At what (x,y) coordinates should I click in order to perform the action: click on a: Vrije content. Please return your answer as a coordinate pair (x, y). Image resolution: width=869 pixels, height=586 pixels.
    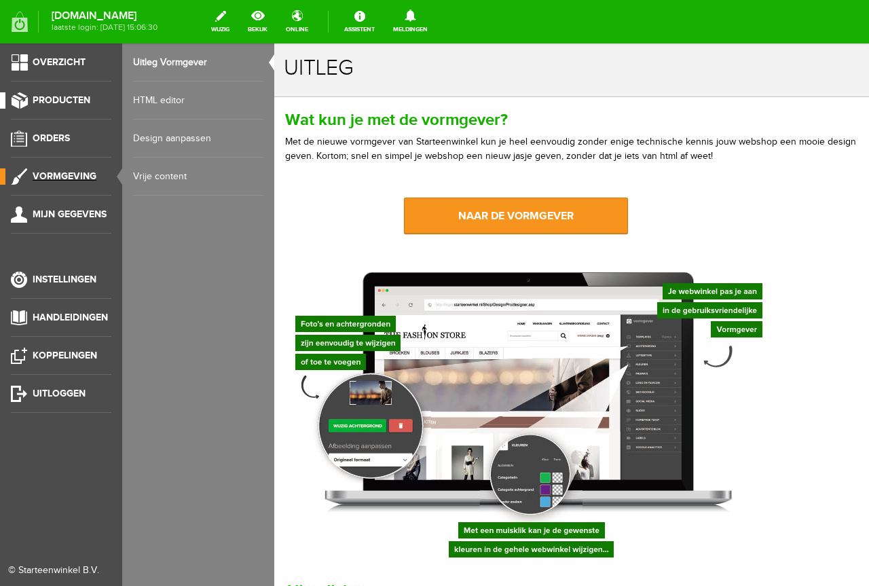
    Looking at the image, I should click on (198, 177).